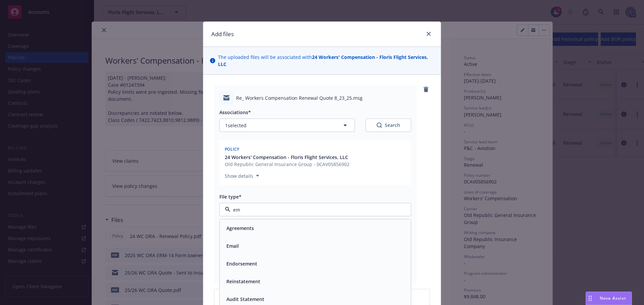 The width and height of the screenshot is (644, 305). I want to click on button: Endorsement, so click(242, 264).